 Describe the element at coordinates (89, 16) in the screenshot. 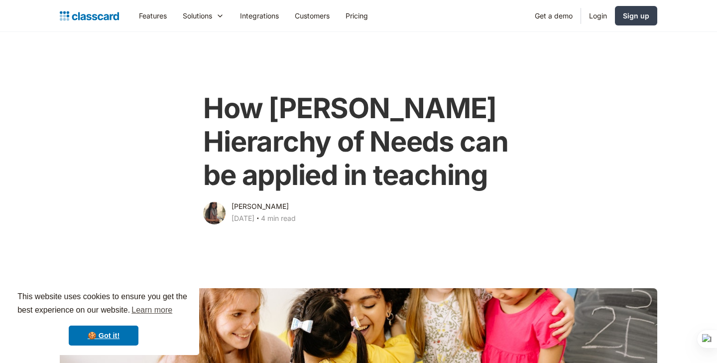

I see `a: home` at that location.